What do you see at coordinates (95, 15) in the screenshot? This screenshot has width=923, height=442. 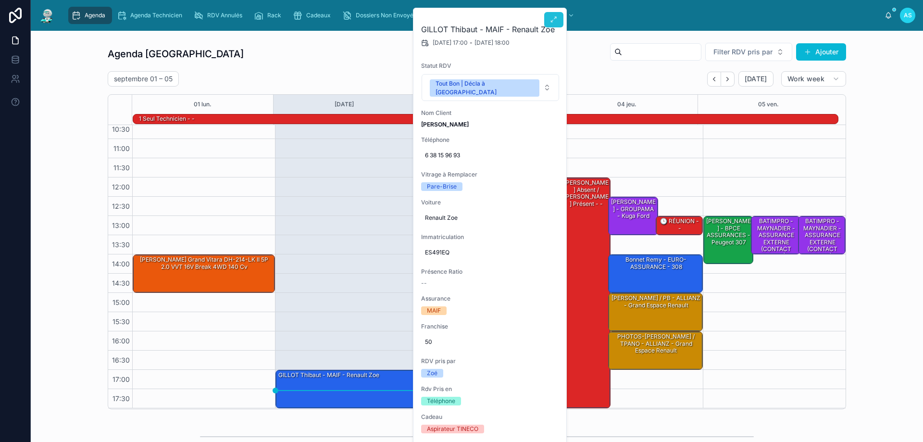 I see `span: Agenda` at bounding box center [95, 15].